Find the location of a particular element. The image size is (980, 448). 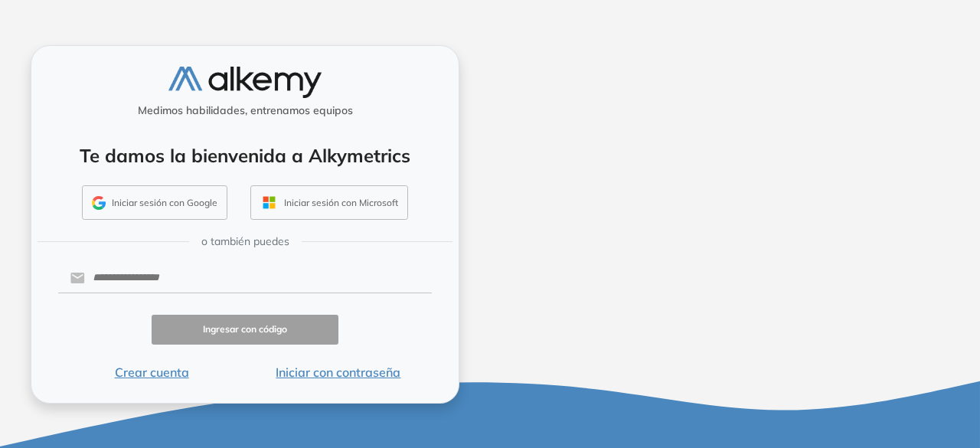

button: Iniciar sesión con Google is located at coordinates (155, 203).